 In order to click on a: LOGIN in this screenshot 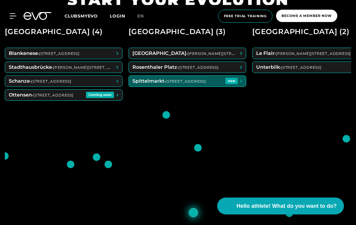, I will do `click(117, 16)`.